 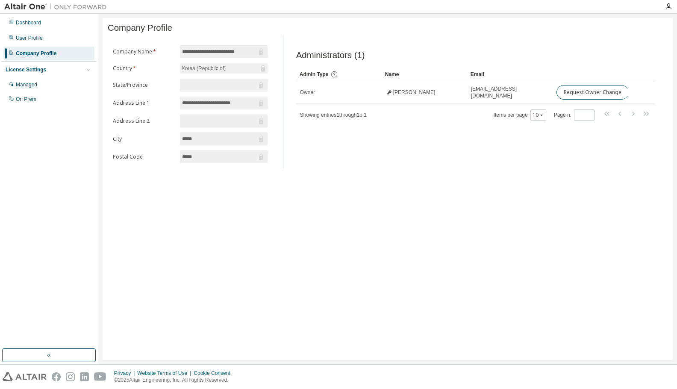 What do you see at coordinates (26, 70) in the screenshot?
I see `div: License Settings` at bounding box center [26, 70].